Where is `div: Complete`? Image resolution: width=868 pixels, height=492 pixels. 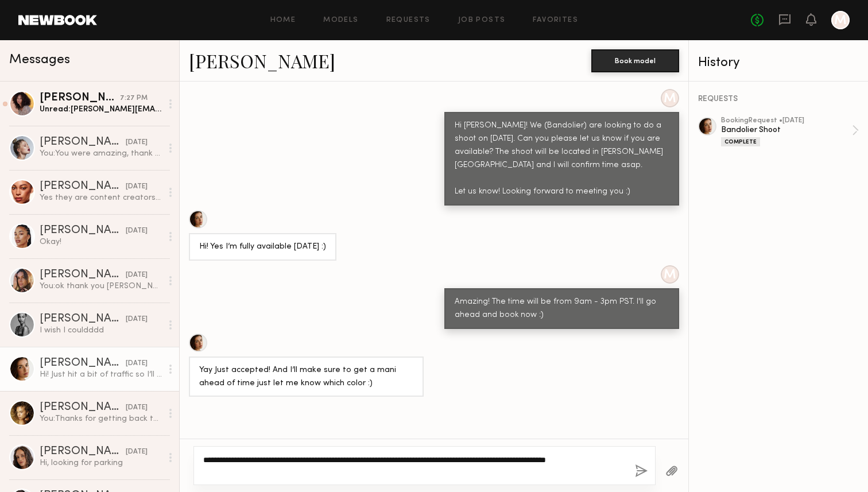
div: Complete is located at coordinates (741, 142).